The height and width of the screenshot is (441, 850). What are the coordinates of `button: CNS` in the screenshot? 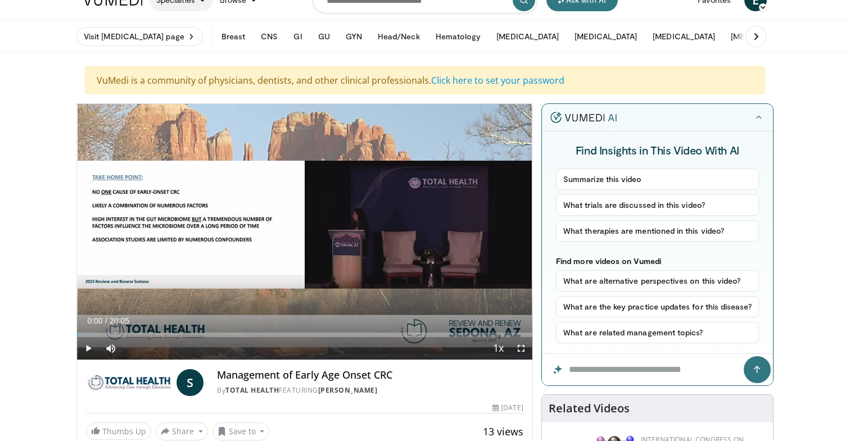 It's located at (269, 37).